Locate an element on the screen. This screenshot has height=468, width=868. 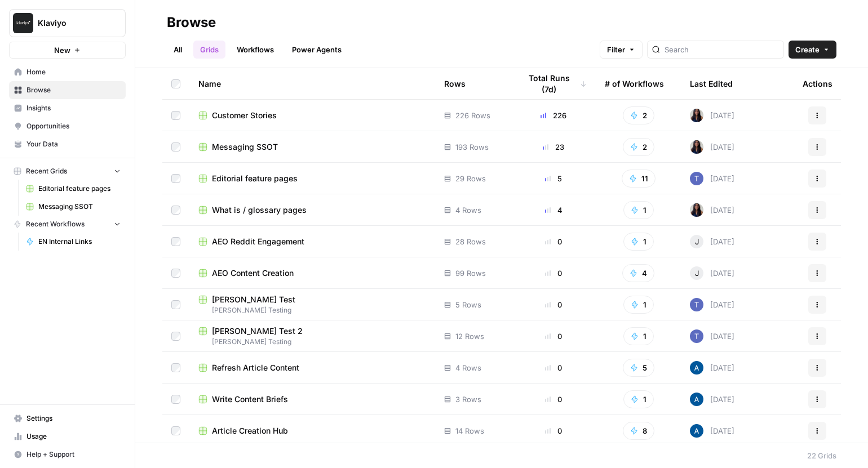
span: Help + Support is located at coordinates (73, 455).